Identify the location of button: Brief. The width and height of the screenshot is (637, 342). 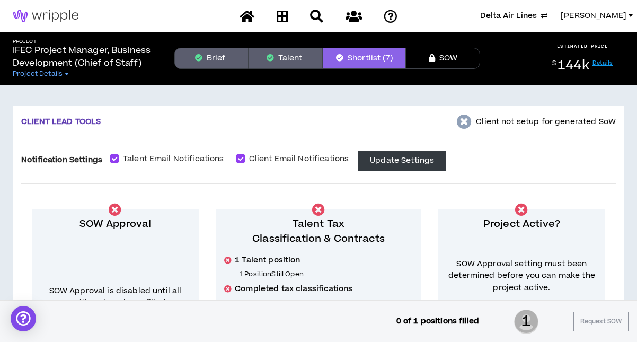
(211, 58).